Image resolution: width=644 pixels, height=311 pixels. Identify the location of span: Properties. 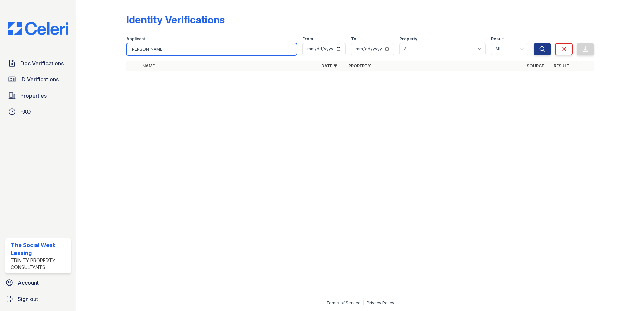
(34, 96).